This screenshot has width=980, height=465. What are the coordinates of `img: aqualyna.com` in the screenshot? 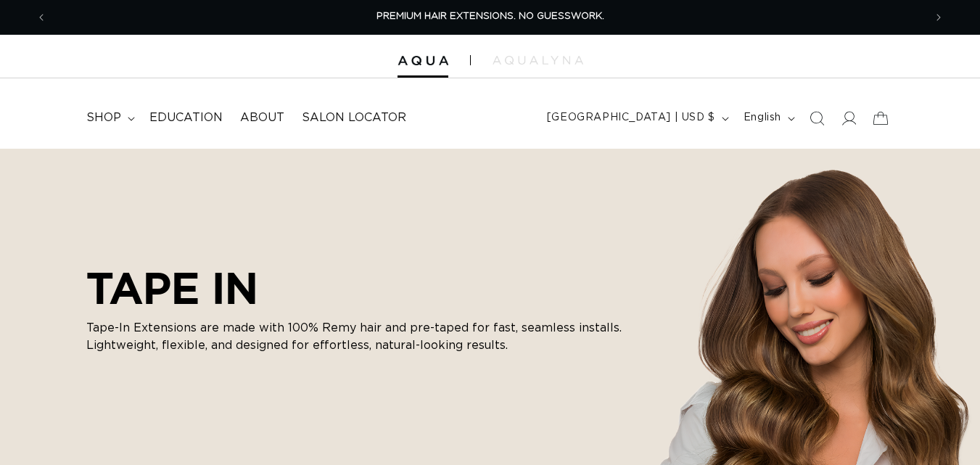 It's located at (538, 60).